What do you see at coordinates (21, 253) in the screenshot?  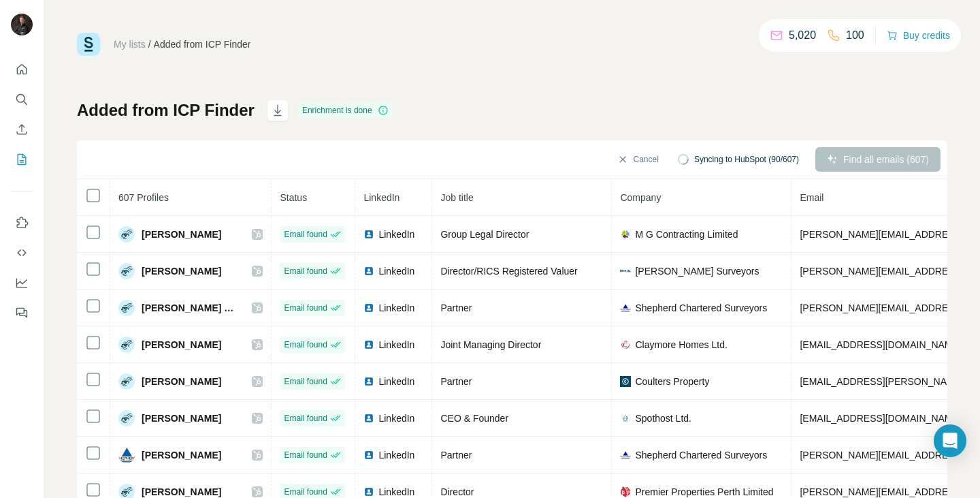 I see `button: Use Surfe API` at bounding box center [21, 253].